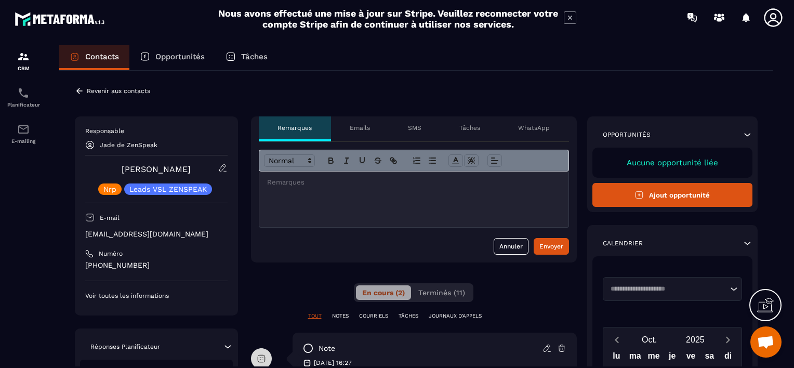  What do you see at coordinates (408, 316) in the screenshot?
I see `p: TÂCHES` at bounding box center [408, 316].